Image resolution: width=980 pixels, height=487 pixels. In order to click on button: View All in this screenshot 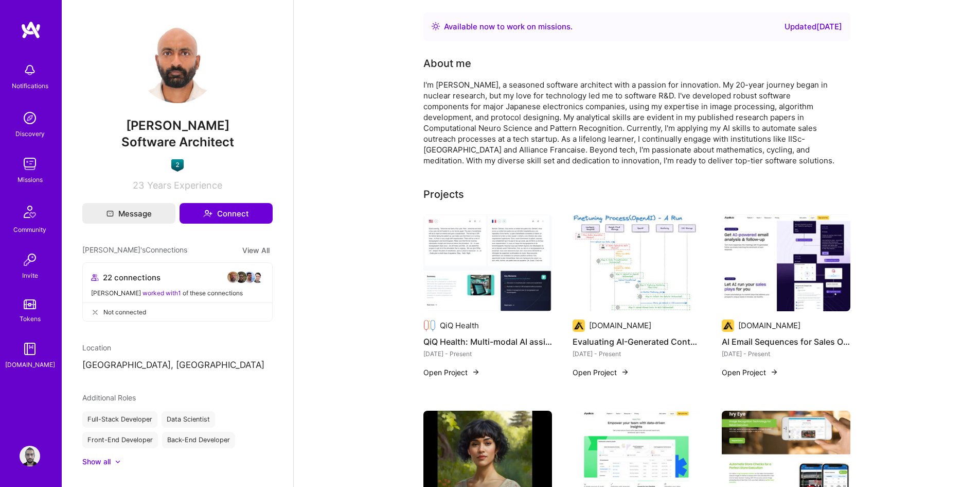, I will do `click(255, 250)`.